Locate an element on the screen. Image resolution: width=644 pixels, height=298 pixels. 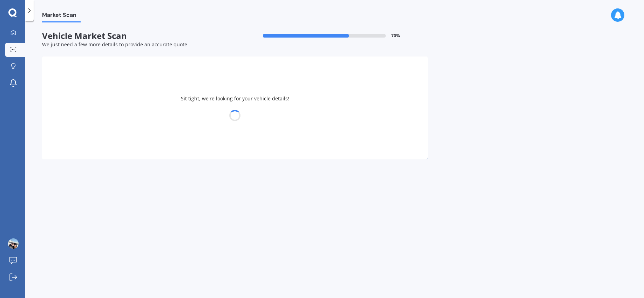
div: Sit tight, we're looking for your vehicle details! is located at coordinates (235, 108).